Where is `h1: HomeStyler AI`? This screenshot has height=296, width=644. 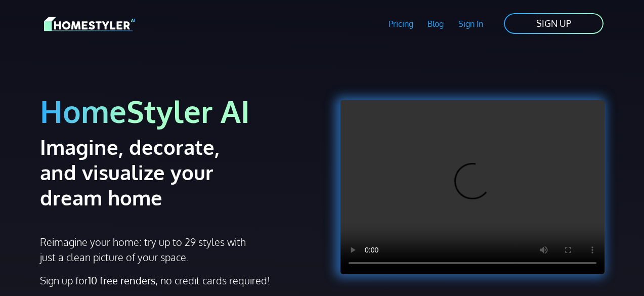 h1: HomeStyler AI is located at coordinates (178, 111).